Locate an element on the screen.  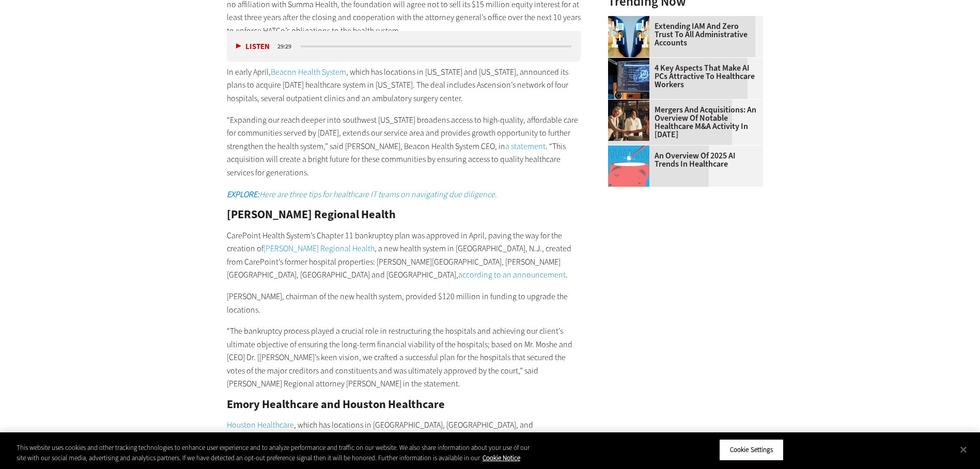
em: Here are three tips for healthcare IT teams on navigating due diligence. is located at coordinates (361, 194).